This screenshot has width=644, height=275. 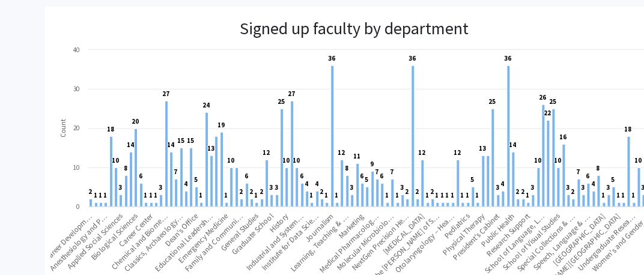 I want to click on text: Chemical and Biome…, so click(x=138, y=242).